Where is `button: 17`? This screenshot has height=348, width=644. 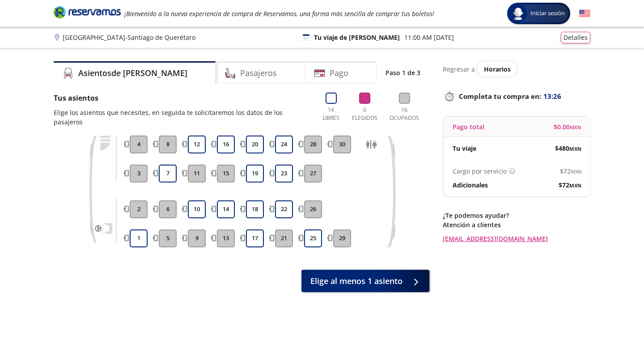
button: 17 is located at coordinates (255, 239).